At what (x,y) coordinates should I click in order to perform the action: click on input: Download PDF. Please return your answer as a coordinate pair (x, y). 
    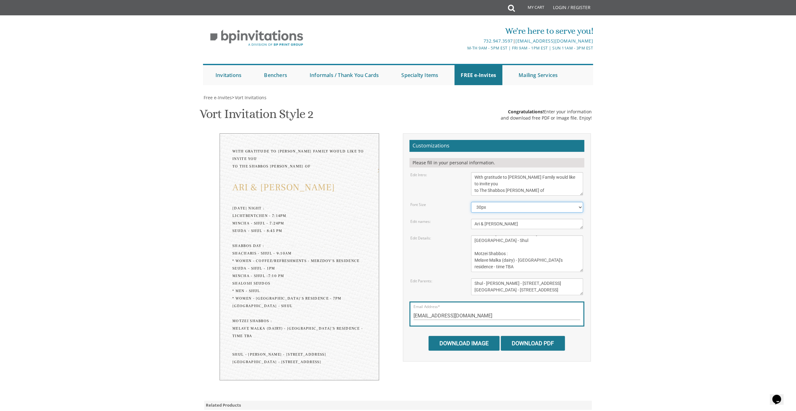
    Looking at the image, I should click on (533, 343).